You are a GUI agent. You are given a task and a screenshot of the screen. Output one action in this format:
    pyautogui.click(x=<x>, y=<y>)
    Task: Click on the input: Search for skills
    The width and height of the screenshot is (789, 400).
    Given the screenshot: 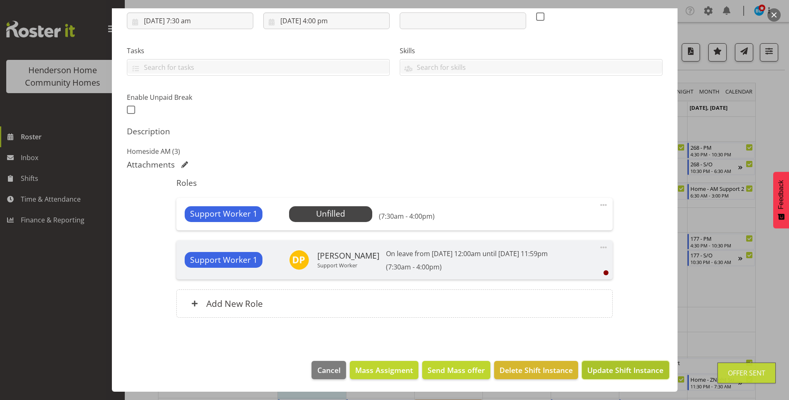 What is the action you would take?
    pyautogui.click(x=531, y=67)
    